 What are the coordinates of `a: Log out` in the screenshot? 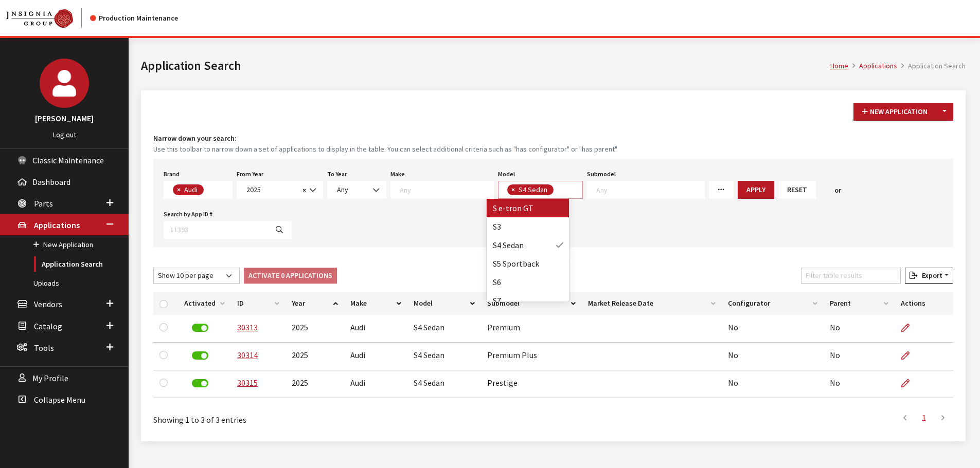 It's located at (64, 135).